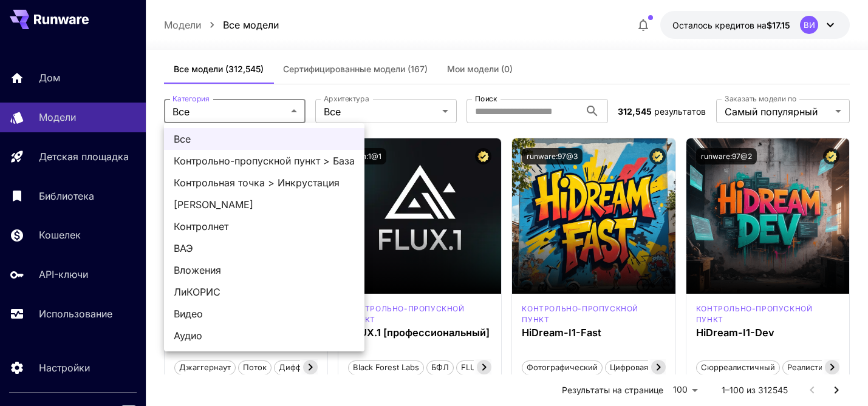  I want to click on font: Контролнет, so click(201, 226).